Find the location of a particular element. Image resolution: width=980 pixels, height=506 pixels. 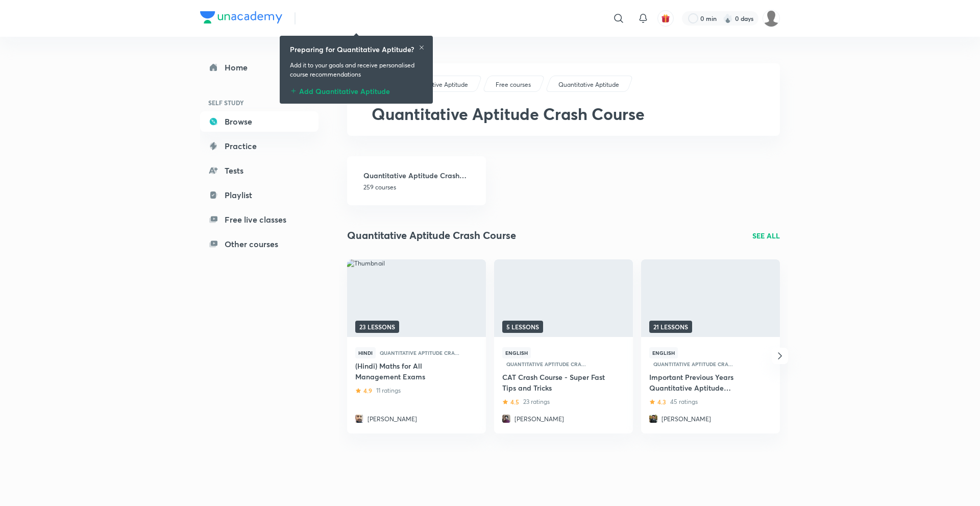

a: Thumbnail23 lessons is located at coordinates (417, 299).